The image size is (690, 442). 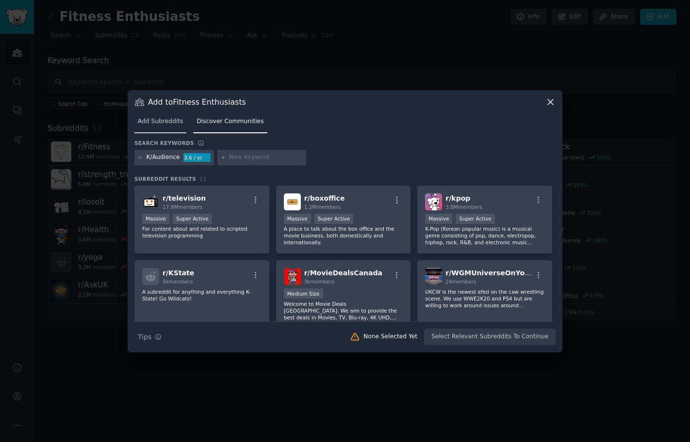 What do you see at coordinates (485, 236) in the screenshot?
I see `p: K-Pop (Korean popular music) is a musical genre consisting of pop, dance, electropop, hiphop, roc...` at bounding box center [485, 236].